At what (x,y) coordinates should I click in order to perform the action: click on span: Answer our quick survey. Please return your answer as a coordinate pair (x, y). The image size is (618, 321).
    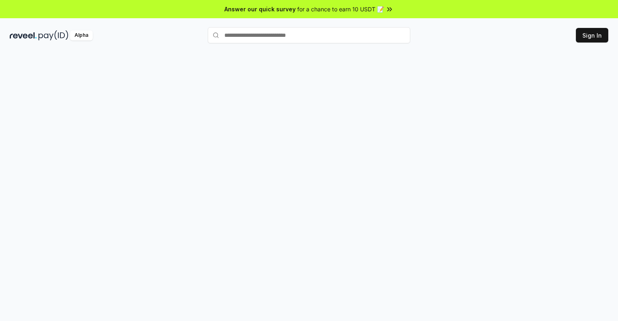
    Looking at the image, I should click on (260, 9).